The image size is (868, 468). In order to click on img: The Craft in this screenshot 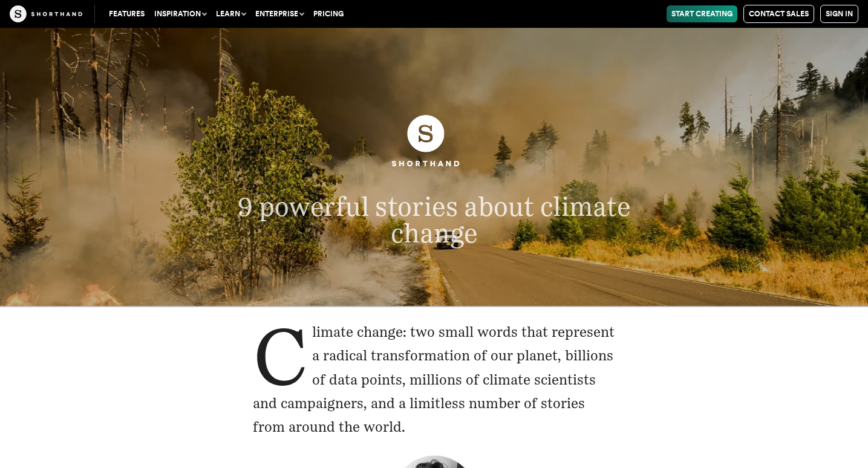, I will do `click(46, 14)`.